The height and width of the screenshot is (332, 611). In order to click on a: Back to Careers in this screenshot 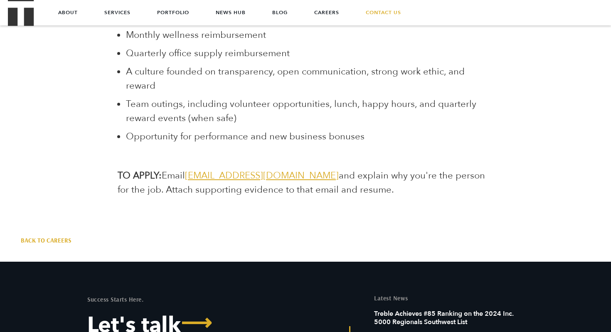, I will do `click(46, 240)`.